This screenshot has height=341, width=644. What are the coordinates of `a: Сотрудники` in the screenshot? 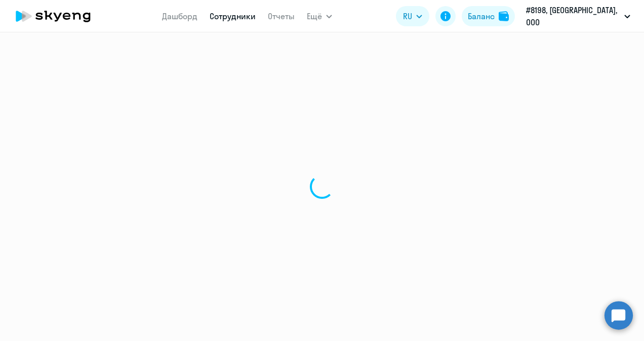 It's located at (232, 16).